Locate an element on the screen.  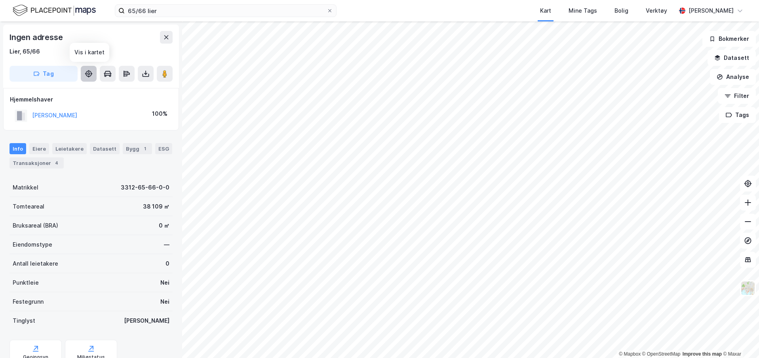
div: Eiendomstype is located at coordinates (32, 244).